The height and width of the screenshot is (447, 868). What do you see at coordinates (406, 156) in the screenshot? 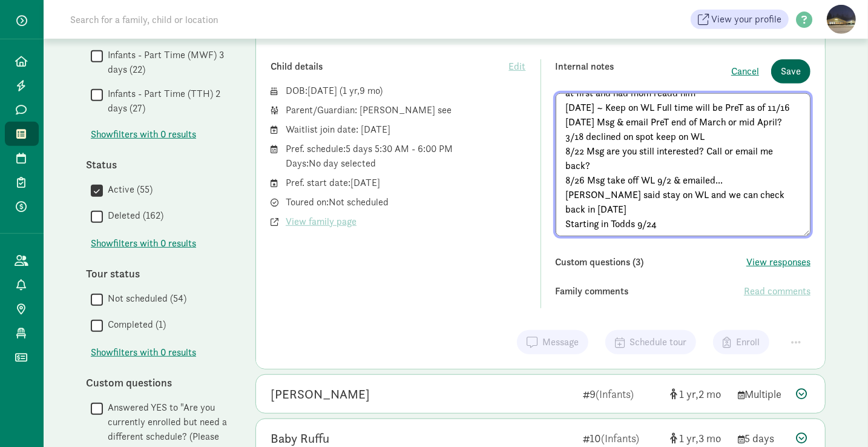
I see `div: Pref. schedule: 5 days 5:30 AM - 6:00 PM Days: No day selected` at bounding box center [406, 156].